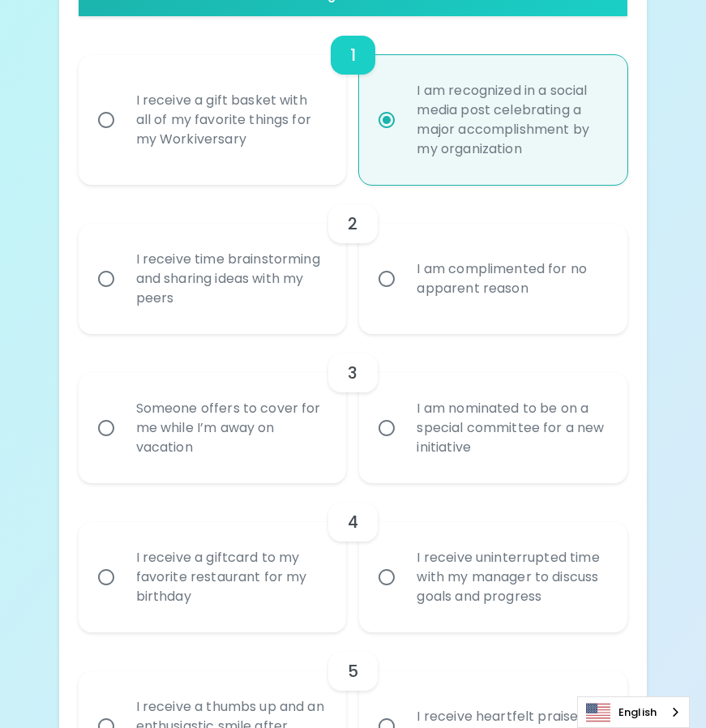  I want to click on div: Language, so click(633, 711).